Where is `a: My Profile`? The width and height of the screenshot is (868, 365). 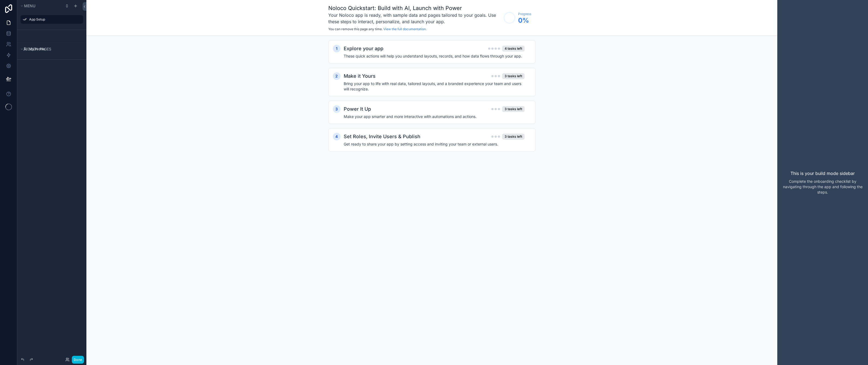
a: My Profile is located at coordinates (55, 49).